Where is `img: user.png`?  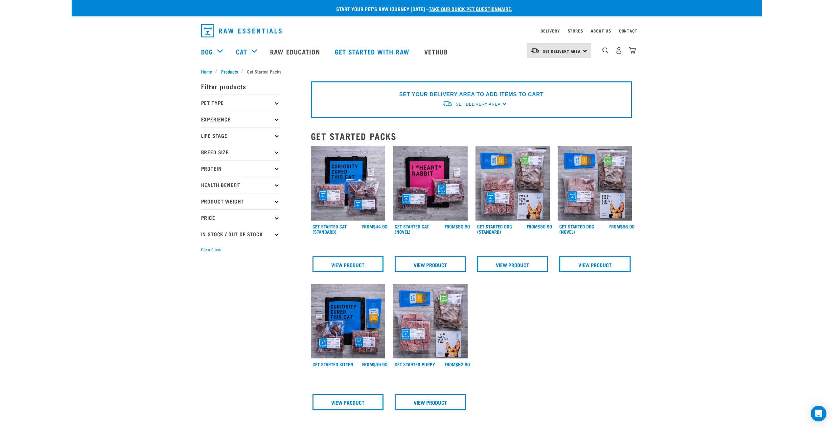
img: user.png is located at coordinates (619, 50).